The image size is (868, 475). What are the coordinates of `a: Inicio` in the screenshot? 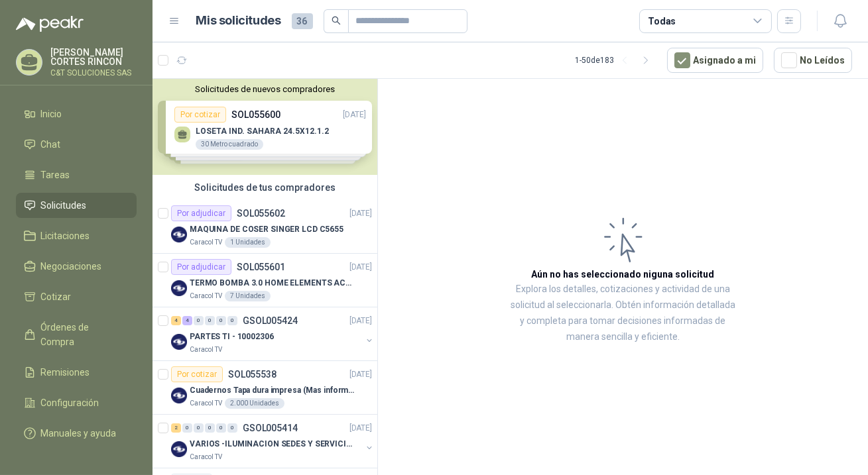 It's located at (76, 114).